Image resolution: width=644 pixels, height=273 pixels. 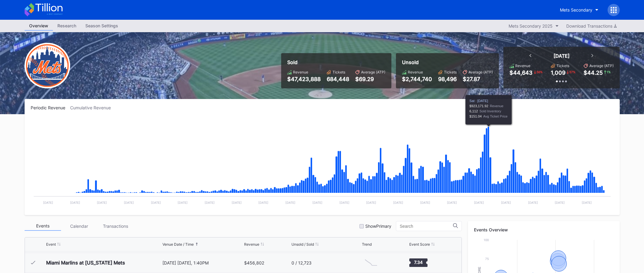 What do you see at coordinates (447, 62) in the screenshot?
I see `div: Unsold` at bounding box center [447, 62].